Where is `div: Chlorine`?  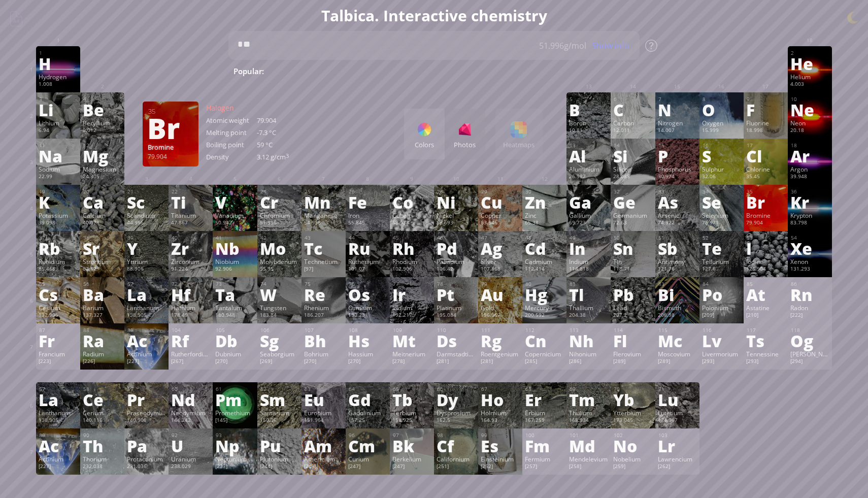 div: Chlorine is located at coordinates (765, 168).